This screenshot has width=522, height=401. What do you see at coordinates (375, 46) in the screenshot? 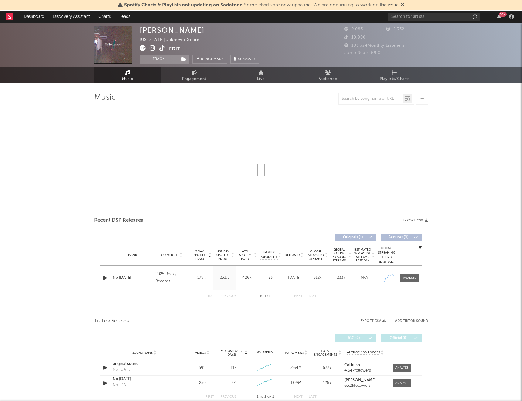
I see `span: 103,324 Monthly Listeners` at bounding box center [375, 46].